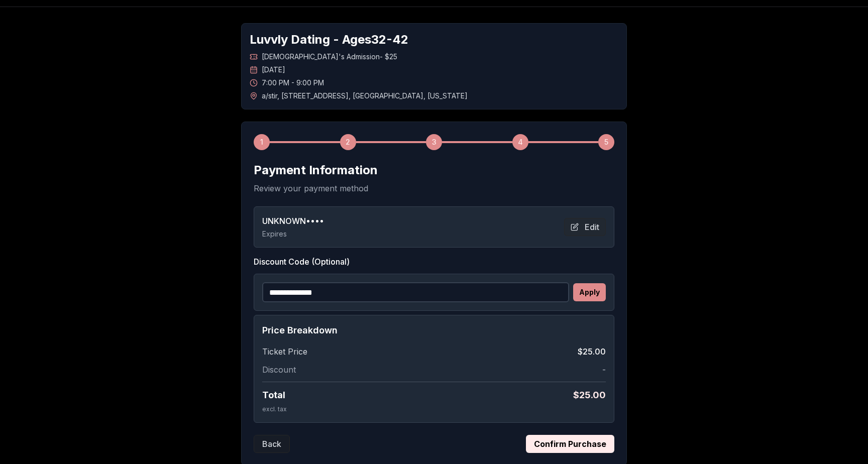  I want to click on h4: Price Breakdown, so click(434, 330).